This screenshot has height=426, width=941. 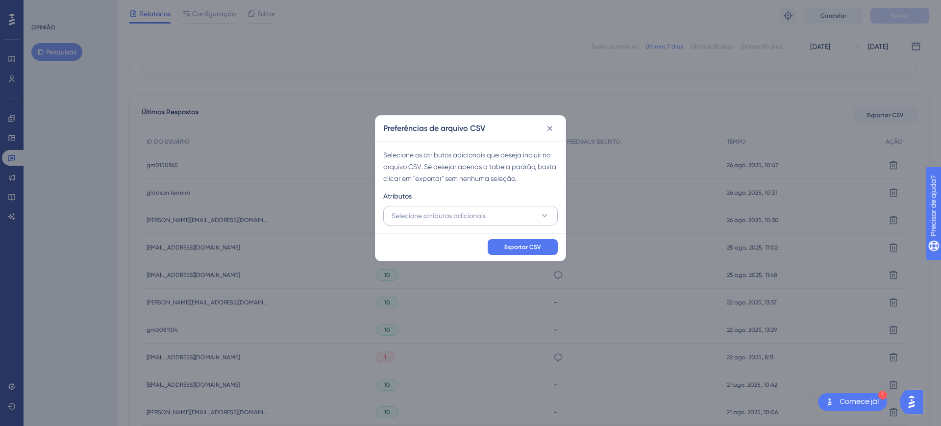 I want to click on font: Atributos, so click(x=397, y=196).